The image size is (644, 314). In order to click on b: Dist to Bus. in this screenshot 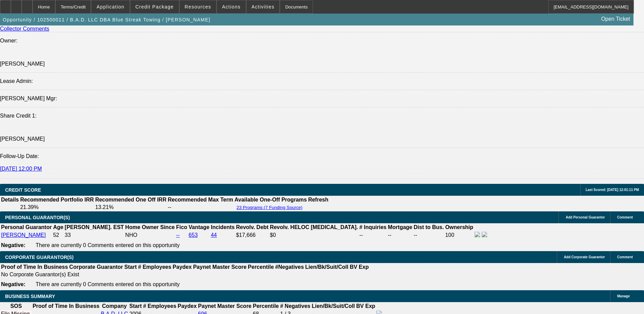, I will do `click(428, 227)`.